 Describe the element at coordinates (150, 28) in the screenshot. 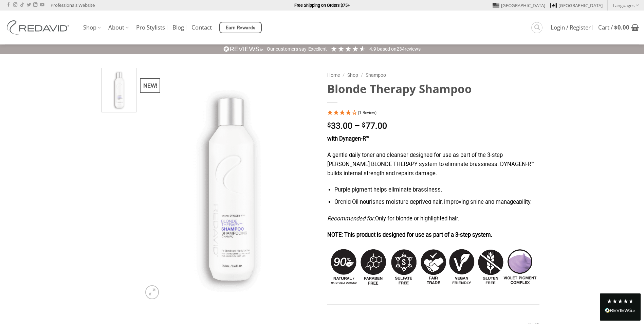

I see `a: Pro Stylists` at that location.